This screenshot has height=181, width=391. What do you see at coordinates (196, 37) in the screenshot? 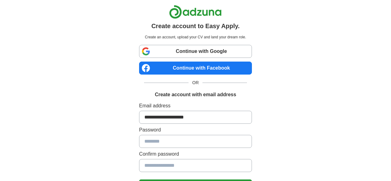
I see `p: Create an account, upload your CV and land your dream role.` at bounding box center [196, 37].